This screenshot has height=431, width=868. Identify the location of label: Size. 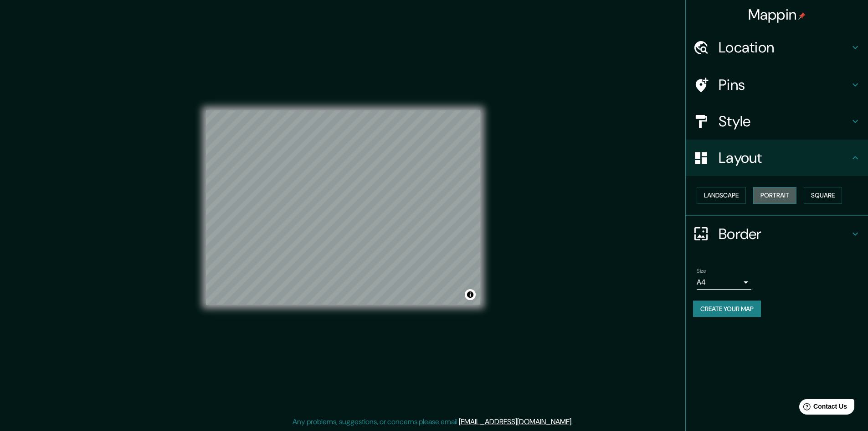
(701, 271).